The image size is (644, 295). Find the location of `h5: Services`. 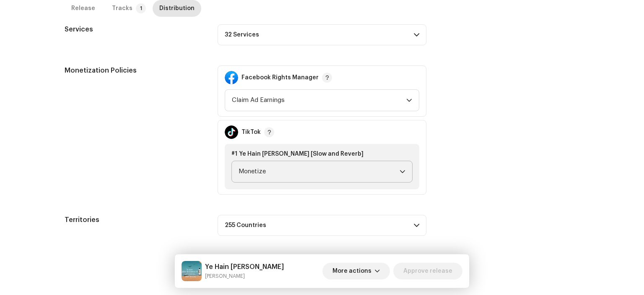

h5: Services is located at coordinates (134, 29).